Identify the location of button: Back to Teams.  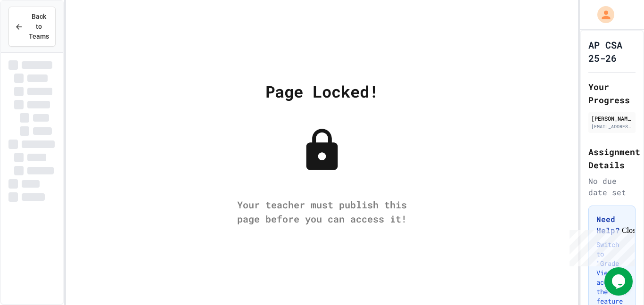
(32, 27).